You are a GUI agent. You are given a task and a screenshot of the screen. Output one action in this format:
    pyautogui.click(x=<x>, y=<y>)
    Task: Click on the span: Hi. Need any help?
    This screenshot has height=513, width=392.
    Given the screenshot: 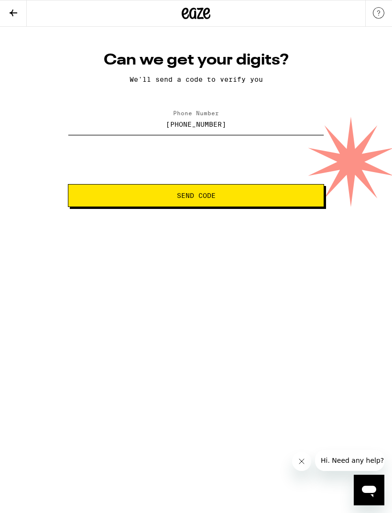 What is the action you would take?
    pyautogui.click(x=37, y=11)
    